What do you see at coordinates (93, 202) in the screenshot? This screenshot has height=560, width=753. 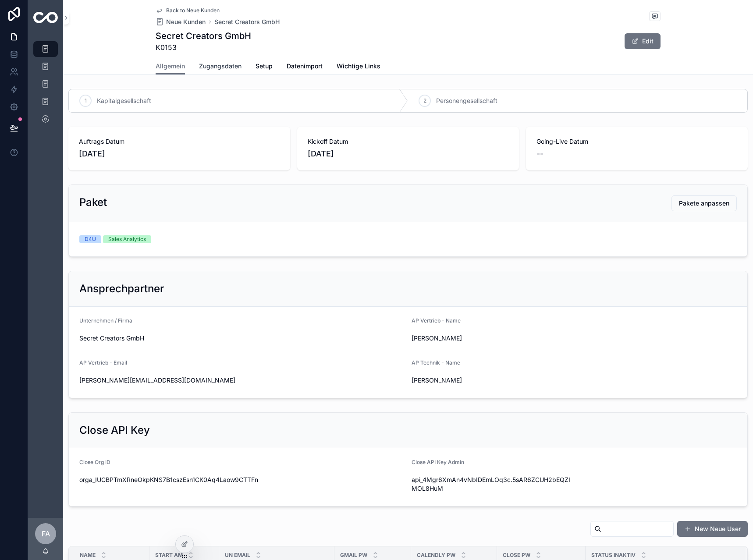 I see `h2: Paket` at bounding box center [93, 202].